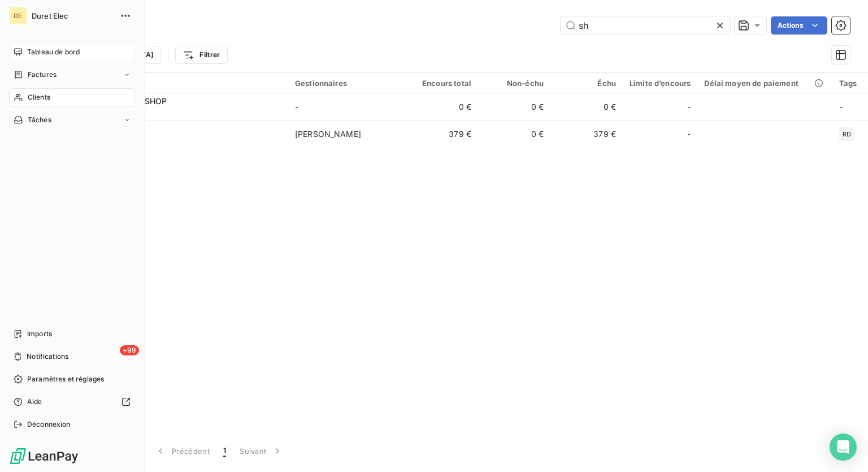  What do you see at coordinates (130, 350) in the screenshot?
I see `span: +99` at bounding box center [130, 350].